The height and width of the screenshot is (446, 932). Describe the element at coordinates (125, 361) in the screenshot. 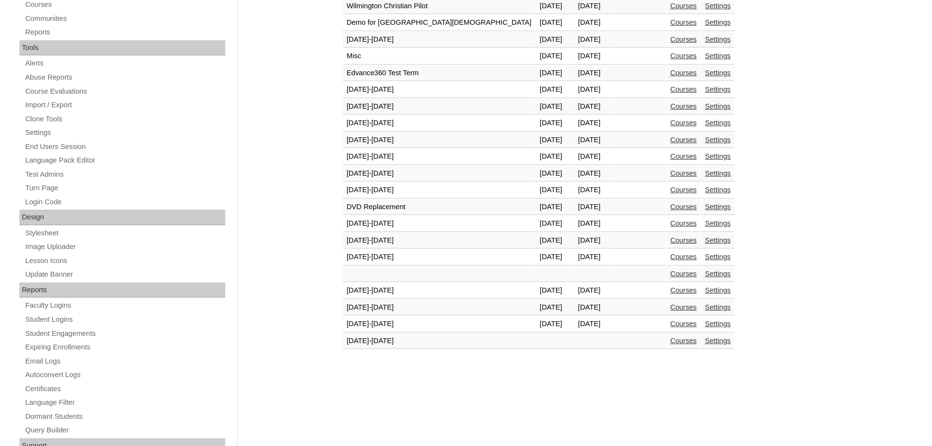

I see `a: Email Logs` at that location.